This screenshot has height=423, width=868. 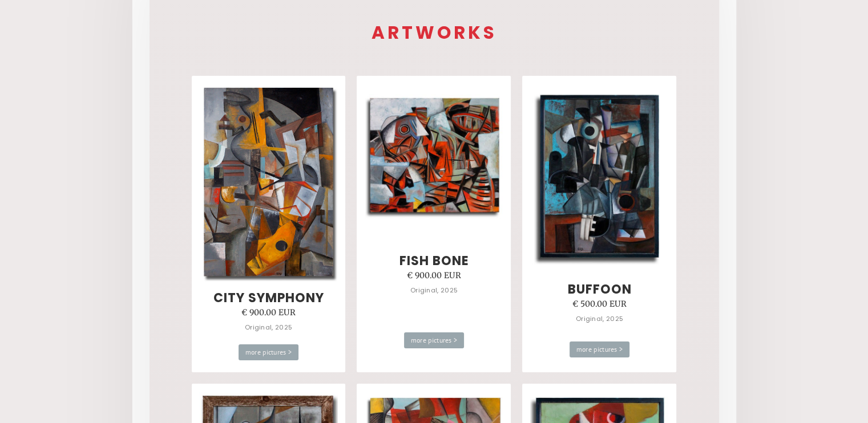 What do you see at coordinates (268, 182) in the screenshot?
I see `img: Painting, 120 w x 80 h cm, Oil on canvas` at bounding box center [268, 182].